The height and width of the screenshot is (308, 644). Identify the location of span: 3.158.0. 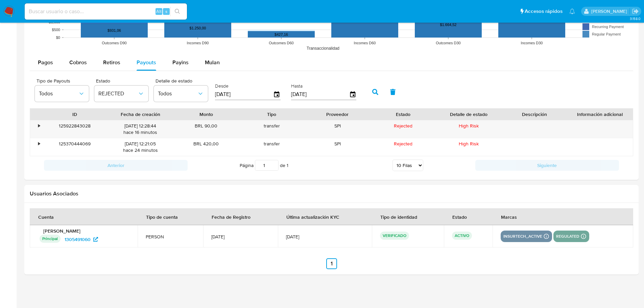
(635, 19).